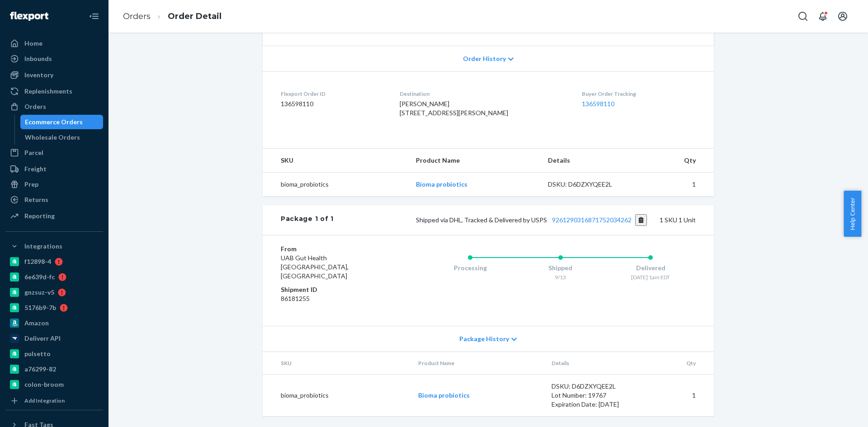 This screenshot has height=427, width=868. Describe the element at coordinates (307, 220) in the screenshot. I see `div: Package 1 of 1` at that location.